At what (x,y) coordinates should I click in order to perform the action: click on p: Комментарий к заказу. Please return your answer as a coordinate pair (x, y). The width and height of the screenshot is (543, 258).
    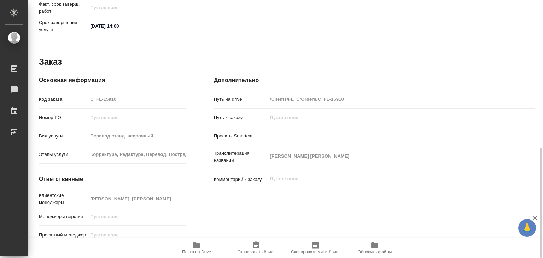
    Looking at the image, I should click on (241, 180).